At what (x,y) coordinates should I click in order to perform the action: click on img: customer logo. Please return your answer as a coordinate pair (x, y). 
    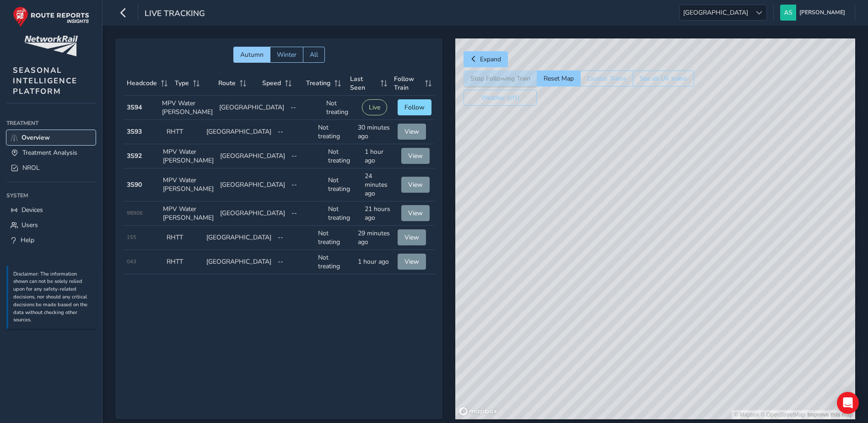
    Looking at the image, I should click on (51, 46).